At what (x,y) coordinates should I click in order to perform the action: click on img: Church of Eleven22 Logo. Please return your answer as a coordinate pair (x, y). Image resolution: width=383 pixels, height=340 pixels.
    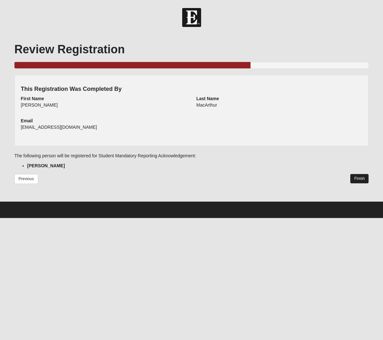
    Looking at the image, I should click on (192, 17).